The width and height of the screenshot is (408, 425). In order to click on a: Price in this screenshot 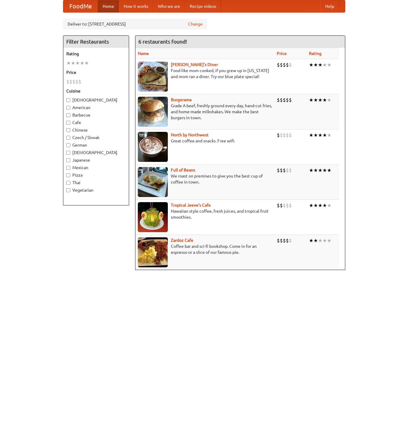, I will do `click(282, 54)`.